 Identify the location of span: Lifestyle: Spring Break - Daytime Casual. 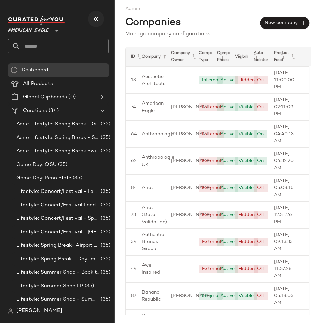
(58, 259).